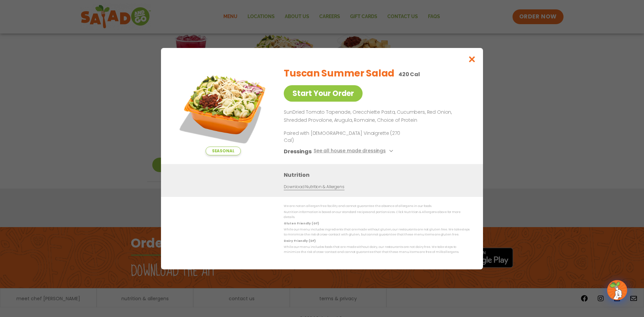  I want to click on p: 420 Cal, so click(410, 74).